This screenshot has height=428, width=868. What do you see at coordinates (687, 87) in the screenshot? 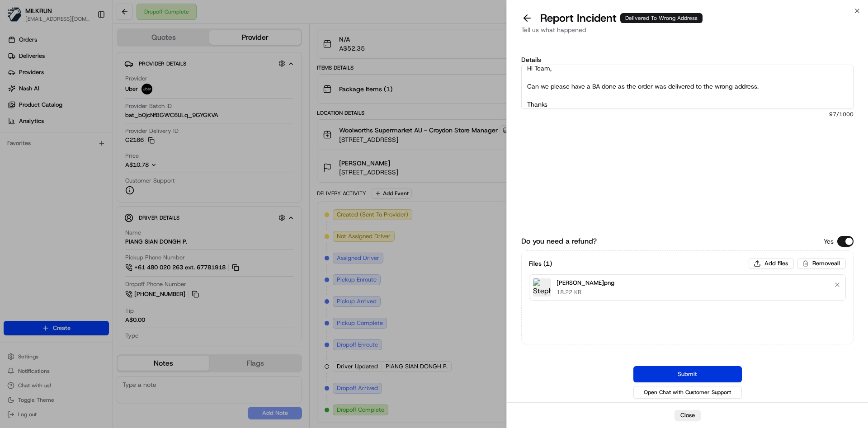
I see `textarea: Hi Team, Can we please have a BA done as the order was delivered to the wrong address. Thanks` at bounding box center [687, 87].